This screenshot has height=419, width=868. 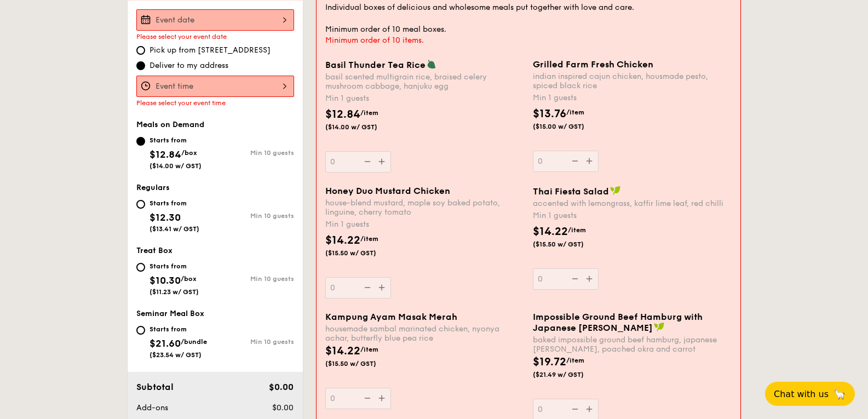 What do you see at coordinates (165, 343) in the screenshot?
I see `span: $21.60` at bounding box center [165, 343].